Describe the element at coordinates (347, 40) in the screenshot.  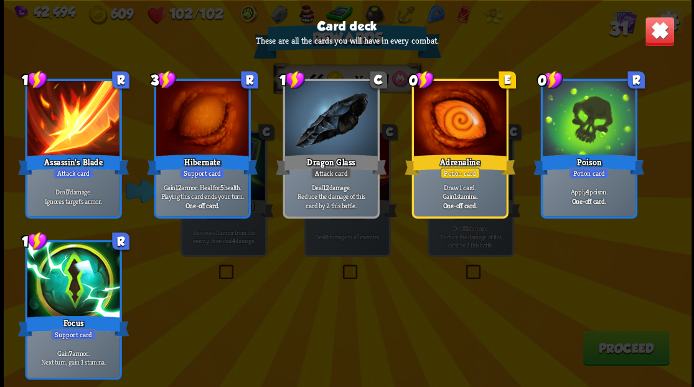
I see `p: These are all the cards you will have in every combat.` at that location.